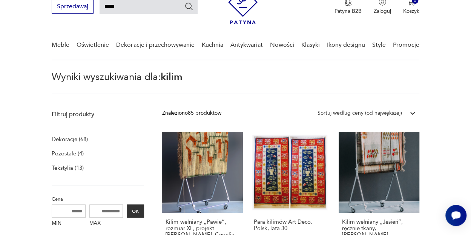  I want to click on p: Dekoracje (68), so click(70, 139).